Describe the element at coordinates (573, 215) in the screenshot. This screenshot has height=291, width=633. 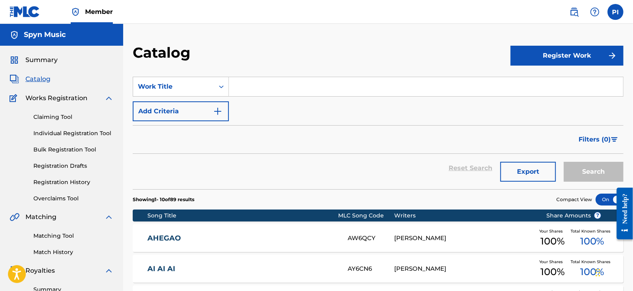
I see `span: Share Amounts` at that location.